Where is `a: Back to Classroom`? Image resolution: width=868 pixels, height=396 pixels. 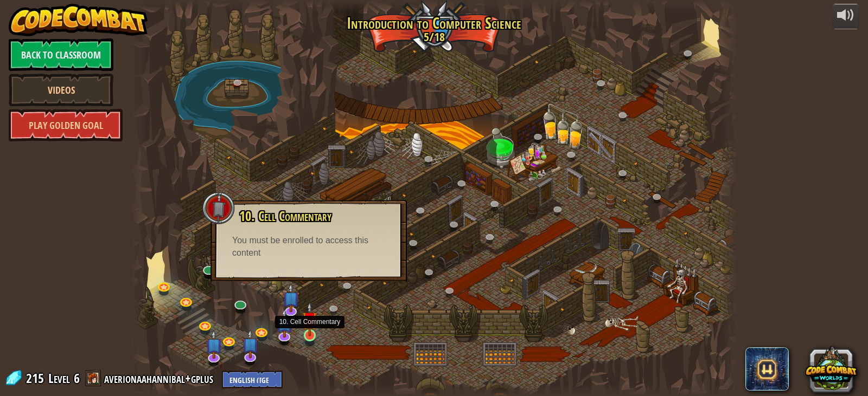
a: Back to Classroom is located at coordinates (61, 55).